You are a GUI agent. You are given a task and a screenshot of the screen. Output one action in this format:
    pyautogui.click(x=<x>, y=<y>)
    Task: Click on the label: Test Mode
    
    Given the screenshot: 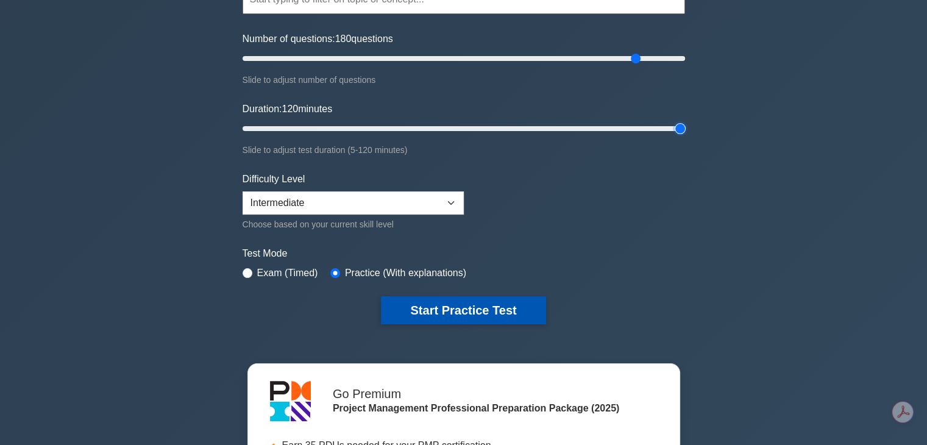 What is the action you would take?
    pyautogui.click(x=464, y=253)
    